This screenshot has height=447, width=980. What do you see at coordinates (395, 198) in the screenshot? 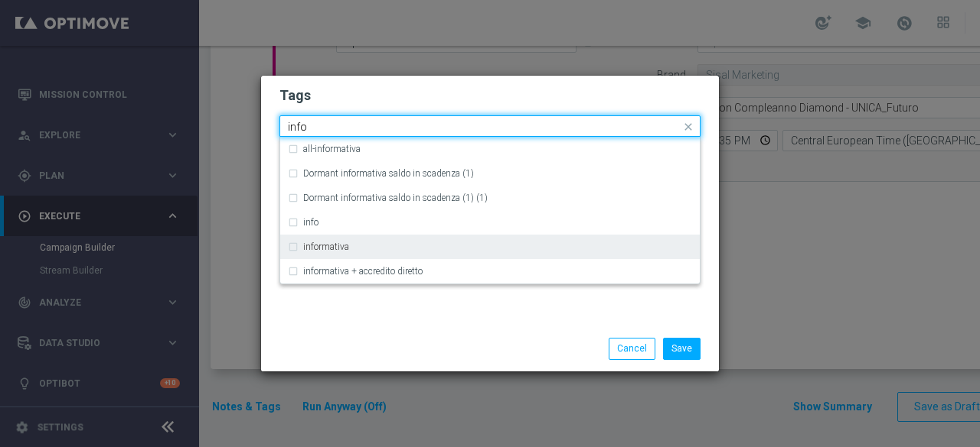
I see `label: Dormant informativa saldo in scadenza (1) (1)` at bounding box center [395, 198].